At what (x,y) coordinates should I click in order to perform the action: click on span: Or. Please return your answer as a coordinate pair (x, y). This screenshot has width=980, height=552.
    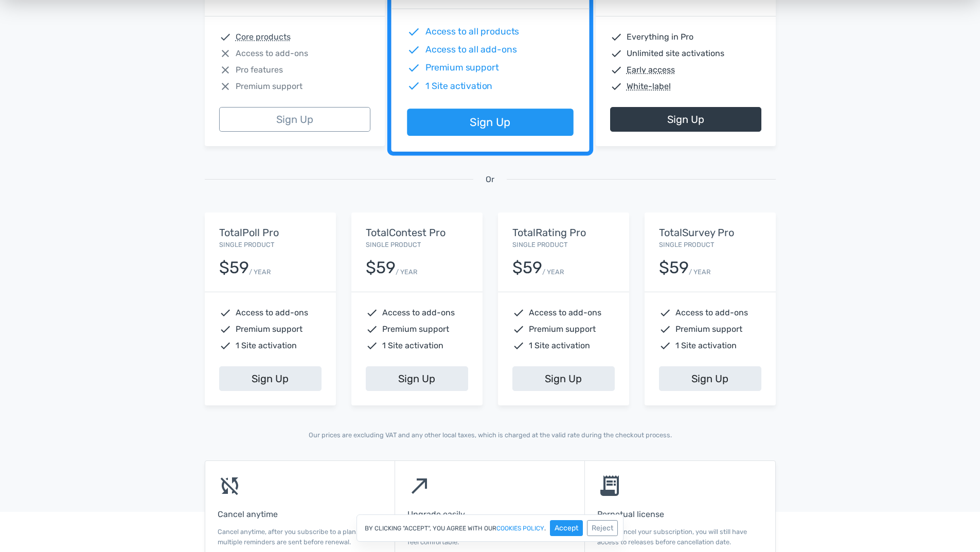
    Looking at the image, I should click on (490, 179).